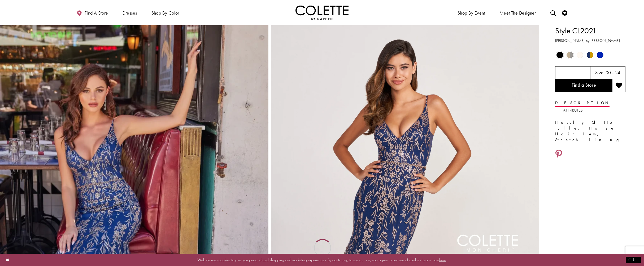 This screenshot has height=266, width=644. I want to click on a: Find a Store, so click(583, 85).